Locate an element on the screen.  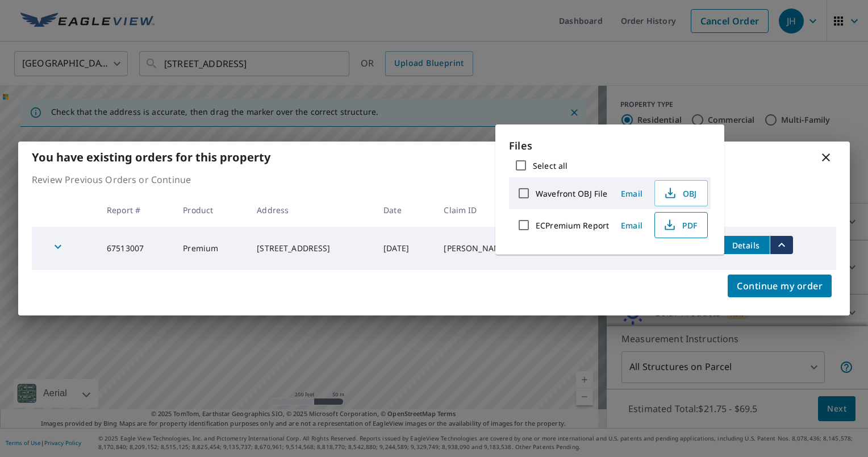
b: You have existing orders for this property is located at coordinates (151, 157).